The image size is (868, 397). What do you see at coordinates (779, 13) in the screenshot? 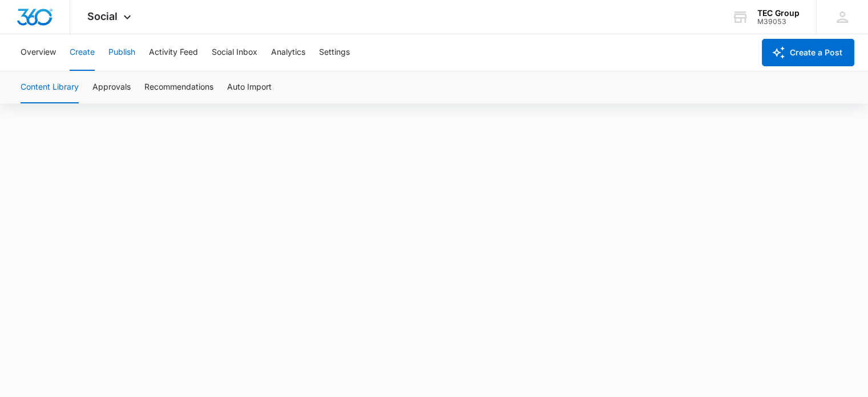
I see `div: account name` at bounding box center [779, 13].